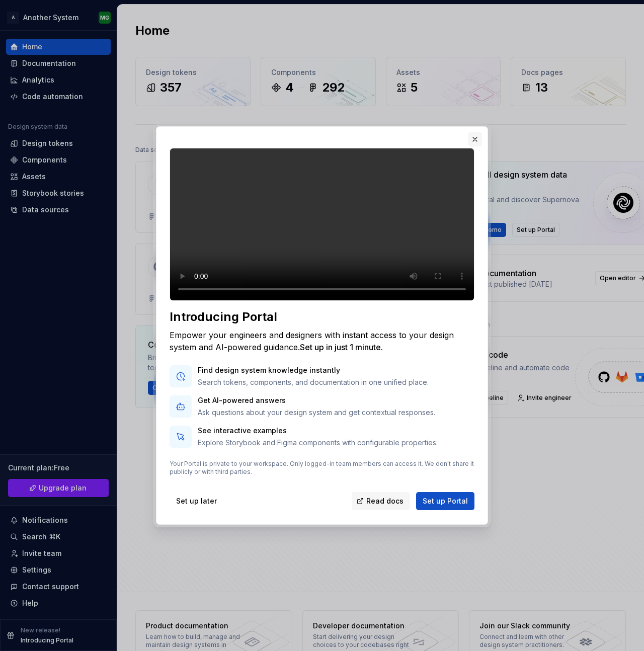 This screenshot has height=651, width=644. What do you see at coordinates (196, 501) in the screenshot?
I see `button: Set up later` at bounding box center [196, 501].